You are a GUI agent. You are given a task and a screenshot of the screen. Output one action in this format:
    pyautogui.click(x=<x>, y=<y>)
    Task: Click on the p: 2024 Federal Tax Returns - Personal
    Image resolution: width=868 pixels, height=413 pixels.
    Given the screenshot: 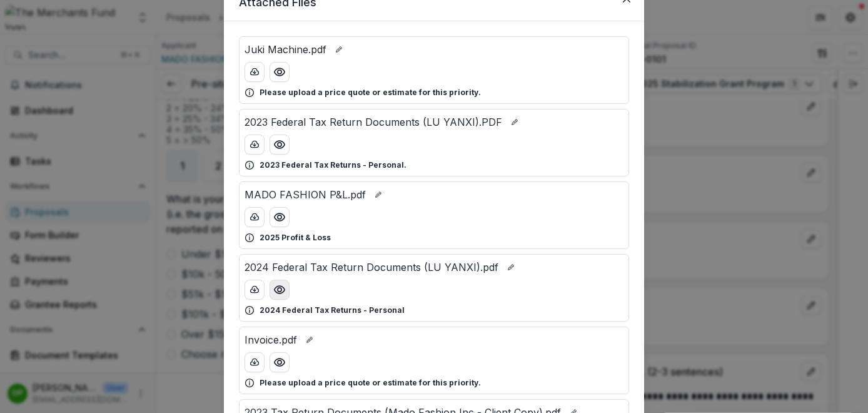 What is the action you would take?
    pyautogui.click(x=332, y=310)
    